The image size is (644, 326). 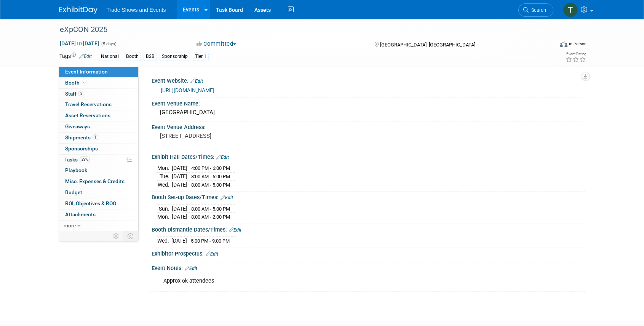 What do you see at coordinates (99, 116) in the screenshot?
I see `a: Asset Reservations` at bounding box center [99, 116].